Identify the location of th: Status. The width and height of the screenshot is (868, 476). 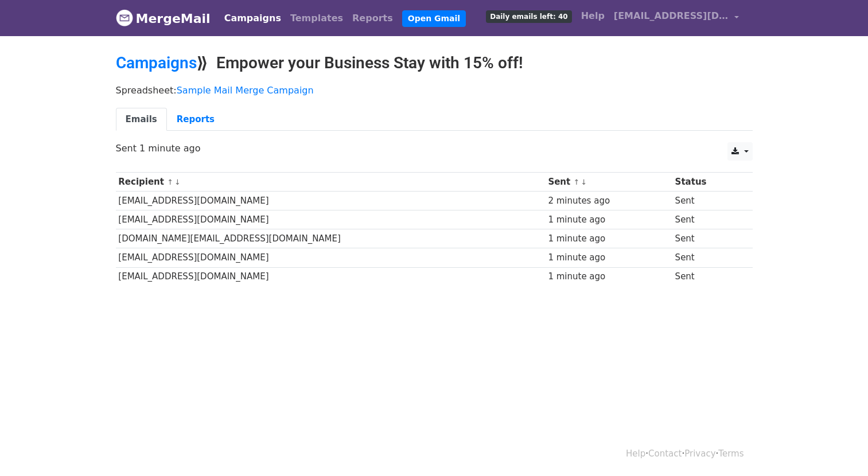
(708, 182).